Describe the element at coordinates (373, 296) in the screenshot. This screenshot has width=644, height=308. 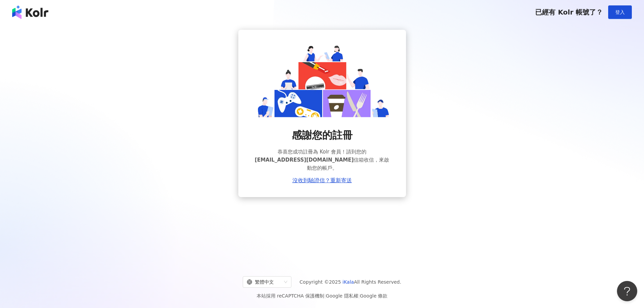
I see `a: Google 條款` at that location.